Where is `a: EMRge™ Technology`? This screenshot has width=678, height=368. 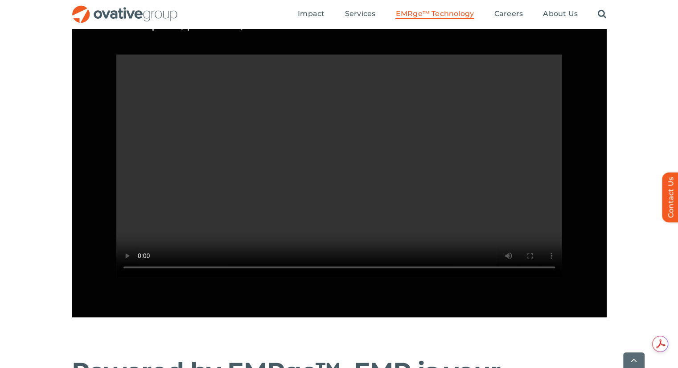 a: EMRge™ Technology is located at coordinates (435, 14).